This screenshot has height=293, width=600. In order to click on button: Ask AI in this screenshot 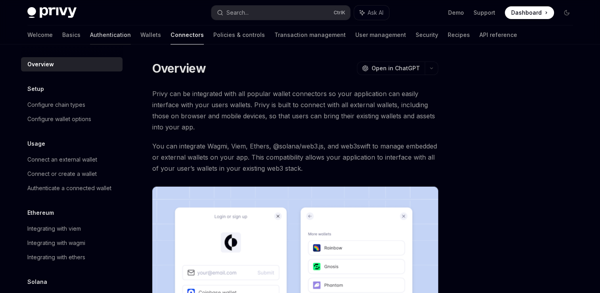, I will do `click(371, 13)`.